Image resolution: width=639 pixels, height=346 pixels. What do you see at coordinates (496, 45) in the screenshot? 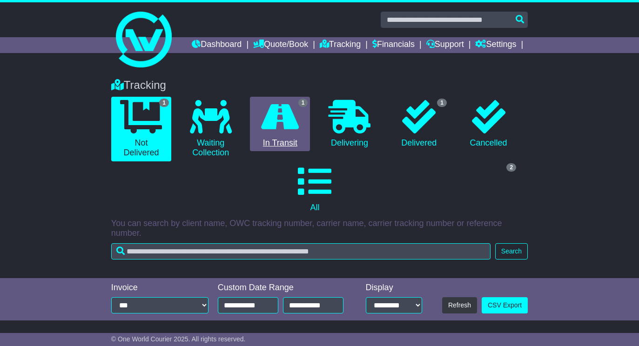
I see `a: Settings` at bounding box center [496, 45].